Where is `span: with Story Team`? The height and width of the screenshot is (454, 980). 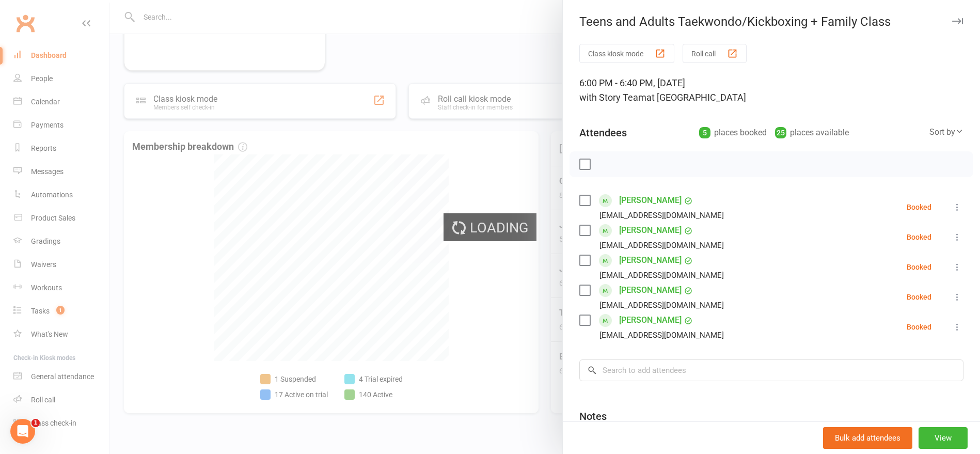 span: with Story Team is located at coordinates (612, 97).